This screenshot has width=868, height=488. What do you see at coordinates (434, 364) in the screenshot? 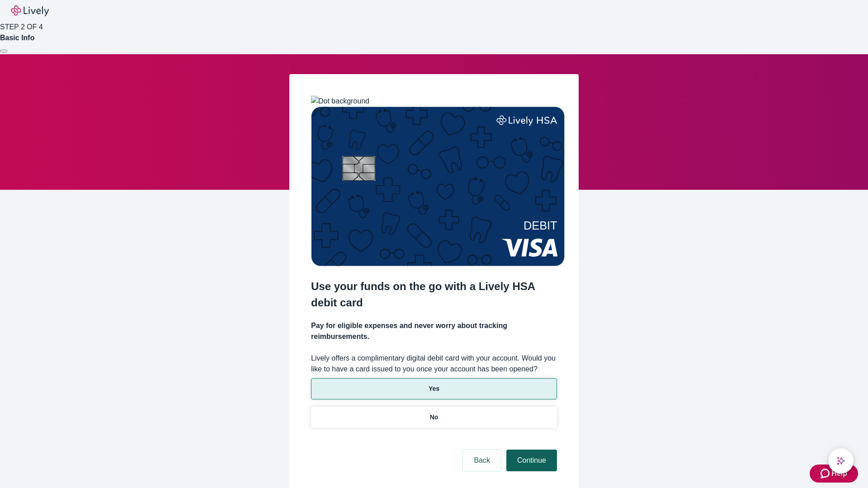
I see `label: Lively offers a complimentary digital debit card with your account. Would you like to have a card...` at bounding box center [434, 364].